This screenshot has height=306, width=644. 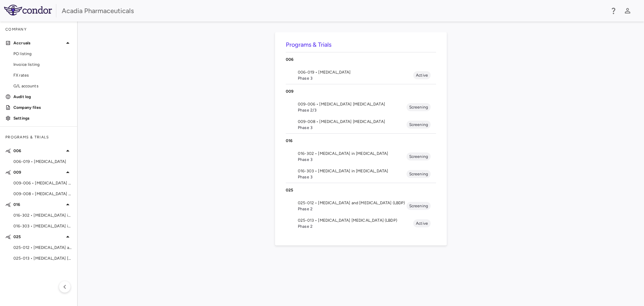 What do you see at coordinates (334, 11) in the screenshot?
I see `div: Acadia Pharmaceuticals` at bounding box center [334, 11].